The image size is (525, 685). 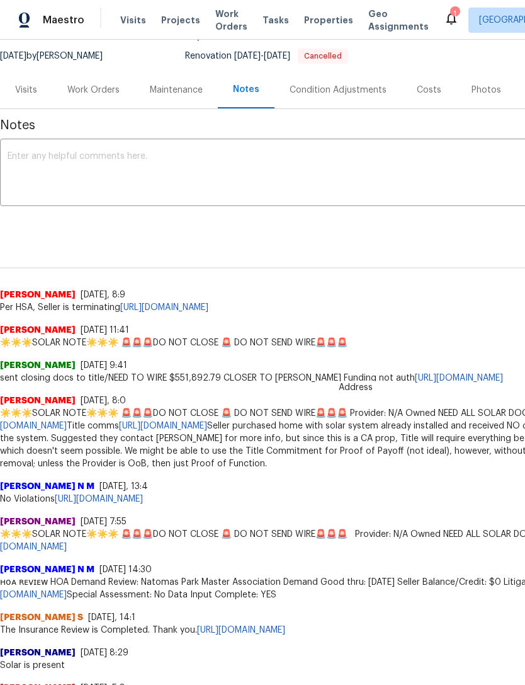 I want to click on span: Cancelled, so click(x=323, y=56).